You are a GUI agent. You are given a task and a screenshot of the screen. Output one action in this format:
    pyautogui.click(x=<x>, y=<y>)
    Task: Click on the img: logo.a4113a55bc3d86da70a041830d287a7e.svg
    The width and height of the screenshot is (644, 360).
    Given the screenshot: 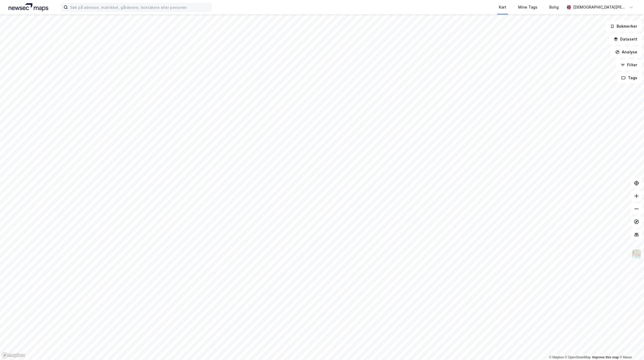 What is the action you would take?
    pyautogui.click(x=28, y=7)
    